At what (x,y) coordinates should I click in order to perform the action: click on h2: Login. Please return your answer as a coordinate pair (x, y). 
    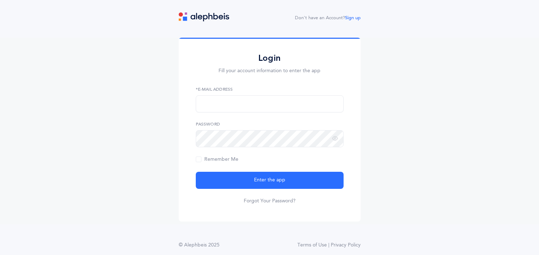
    Looking at the image, I should click on (270, 58).